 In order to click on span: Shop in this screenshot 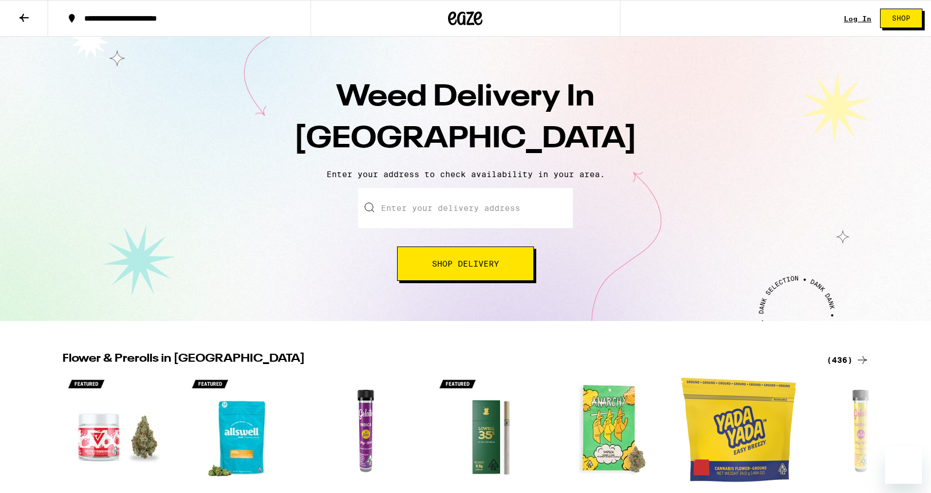, I will do `click(901, 18)`.